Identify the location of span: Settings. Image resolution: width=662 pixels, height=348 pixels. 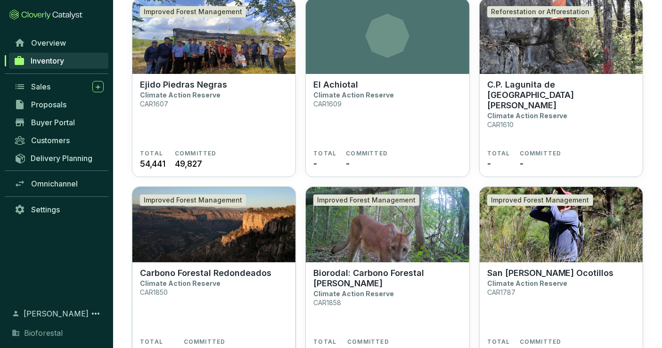
(45, 210).